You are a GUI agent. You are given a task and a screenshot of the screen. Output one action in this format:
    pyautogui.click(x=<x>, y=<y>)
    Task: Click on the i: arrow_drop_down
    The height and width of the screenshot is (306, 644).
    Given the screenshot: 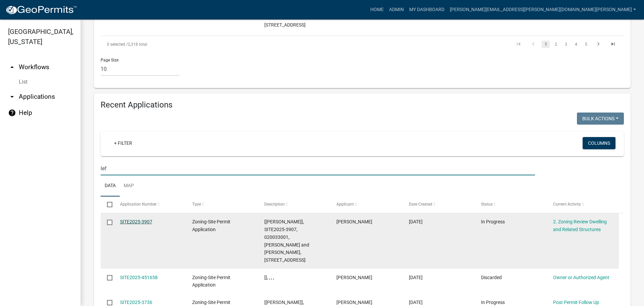 What is the action you would take?
    pyautogui.click(x=12, y=97)
    